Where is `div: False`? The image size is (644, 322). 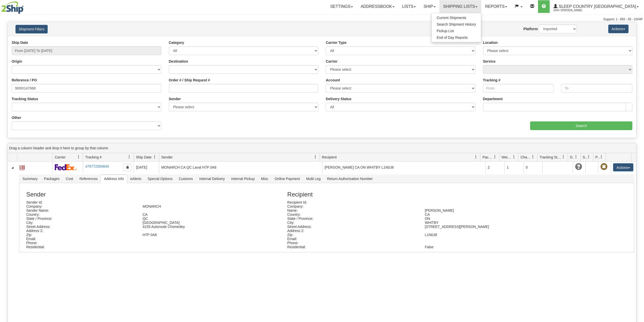 div: False is located at coordinates (490, 247).